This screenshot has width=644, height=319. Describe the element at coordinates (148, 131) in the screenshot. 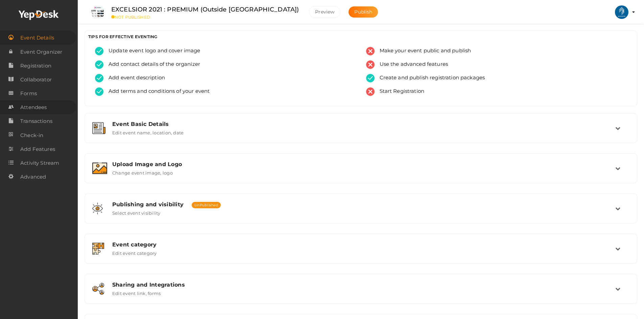

I see `label: Edit event name, location, date` at that location.